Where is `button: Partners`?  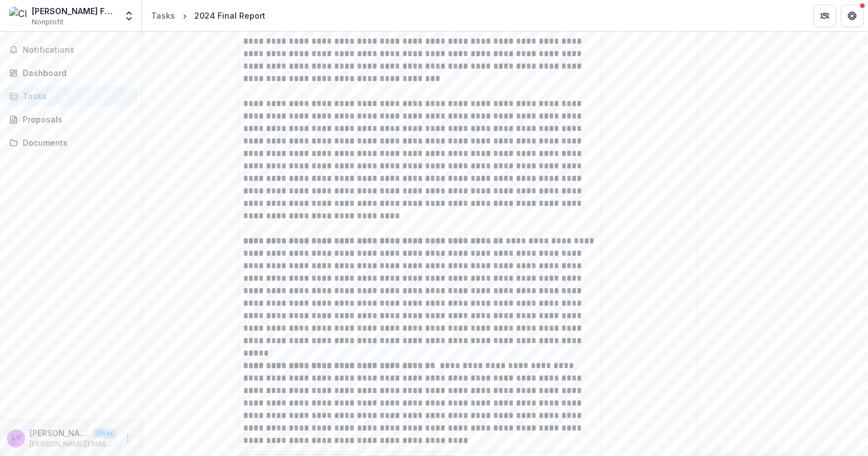 button: Partners is located at coordinates (825, 16).